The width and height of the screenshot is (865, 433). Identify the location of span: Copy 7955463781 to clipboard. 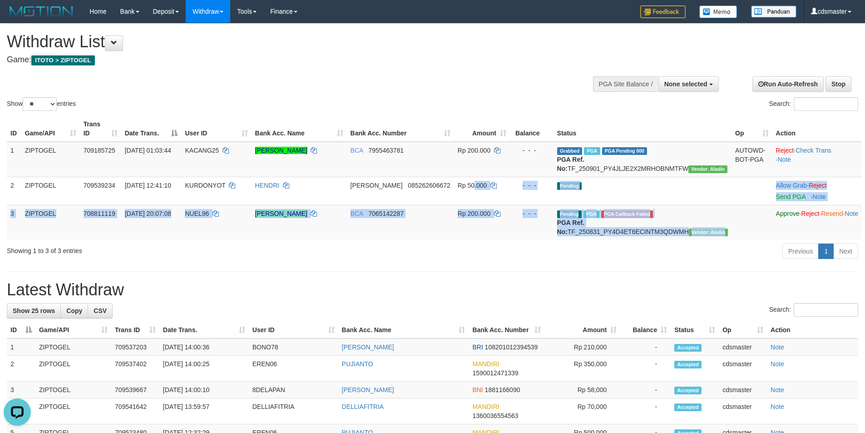
(386, 150).